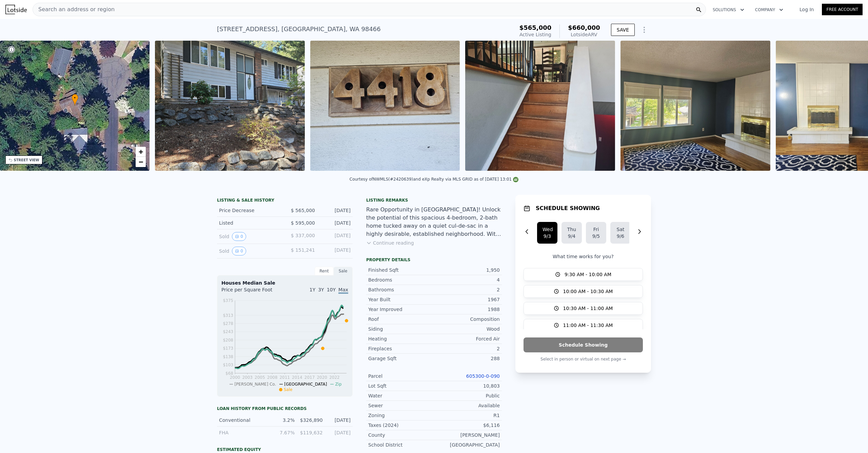 This screenshot has height=453, width=868. Describe the element at coordinates (584, 28) in the screenshot. I see `span: $660,000` at that location.